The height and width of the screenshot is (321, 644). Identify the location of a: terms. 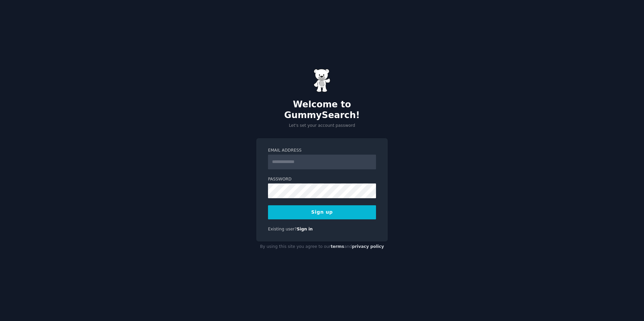
(337, 246).